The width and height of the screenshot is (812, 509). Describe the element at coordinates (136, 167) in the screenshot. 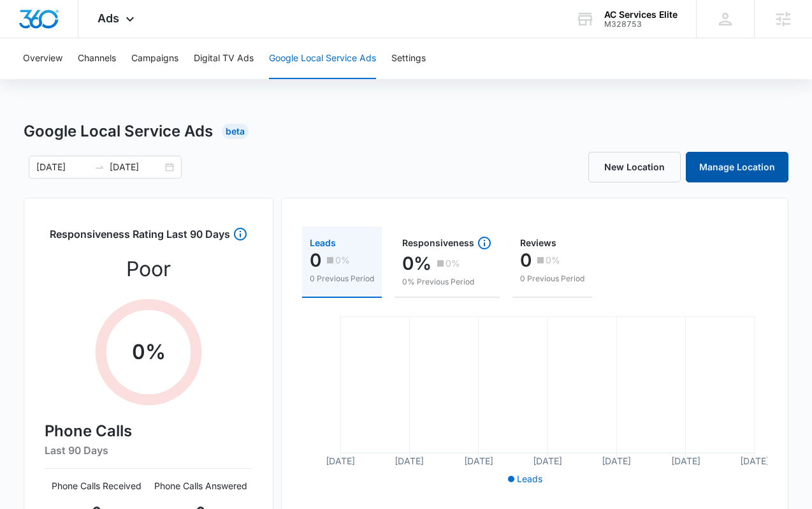

I see `input: End date` at that location.